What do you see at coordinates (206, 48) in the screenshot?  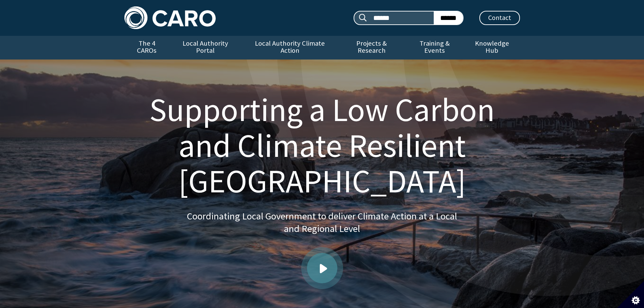 I see `a: Local Authority Portal` at bounding box center [206, 48].